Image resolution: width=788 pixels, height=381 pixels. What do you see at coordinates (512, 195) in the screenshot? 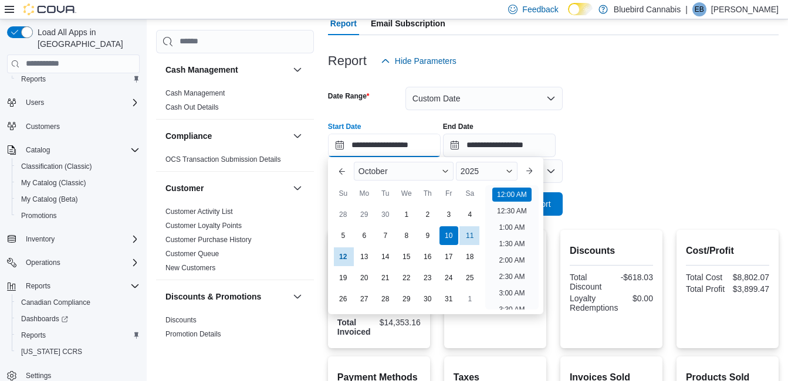
I see `li: 12:00 AM` at bounding box center [512, 195].